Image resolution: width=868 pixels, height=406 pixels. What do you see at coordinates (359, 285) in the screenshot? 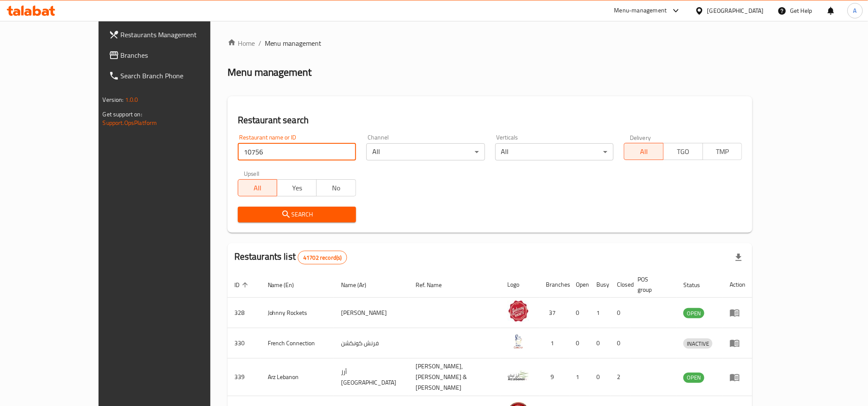
I see `span: Name (Ar)` at bounding box center [359, 285].